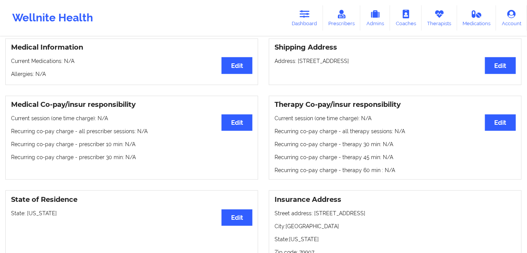  I want to click on h3: State of Residence, so click(132, 200).